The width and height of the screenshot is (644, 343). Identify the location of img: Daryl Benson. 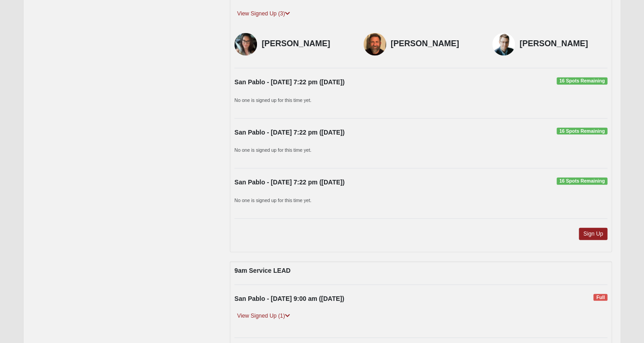
(374, 45).